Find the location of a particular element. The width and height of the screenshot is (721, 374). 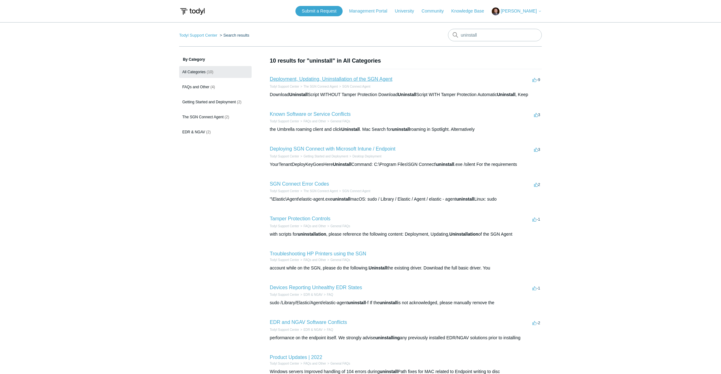

span: -9 is located at coordinates (536, 79).